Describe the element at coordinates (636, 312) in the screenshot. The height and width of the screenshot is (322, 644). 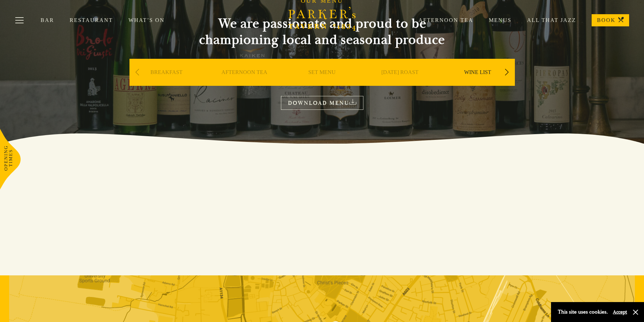
I see `button: Close and accept` at that location.